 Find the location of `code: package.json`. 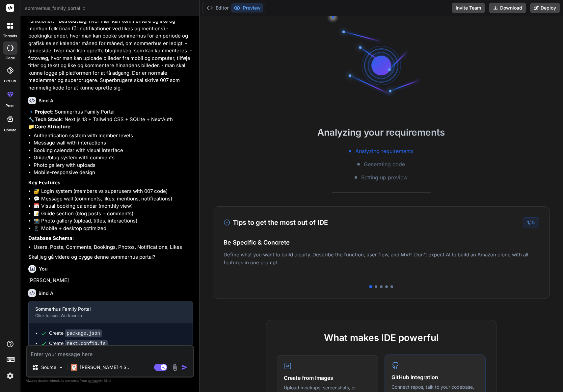

code: package.json is located at coordinates (83, 334).